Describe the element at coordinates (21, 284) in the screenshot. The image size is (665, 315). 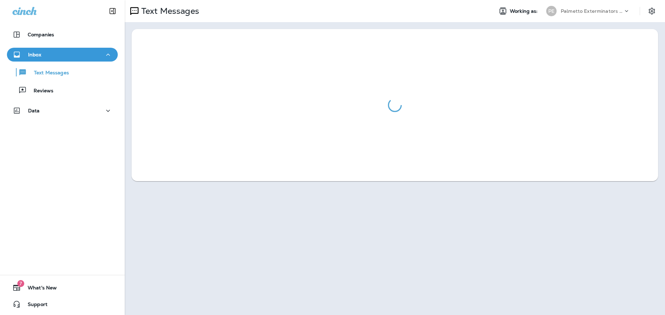
I see `span: 7` at that location.